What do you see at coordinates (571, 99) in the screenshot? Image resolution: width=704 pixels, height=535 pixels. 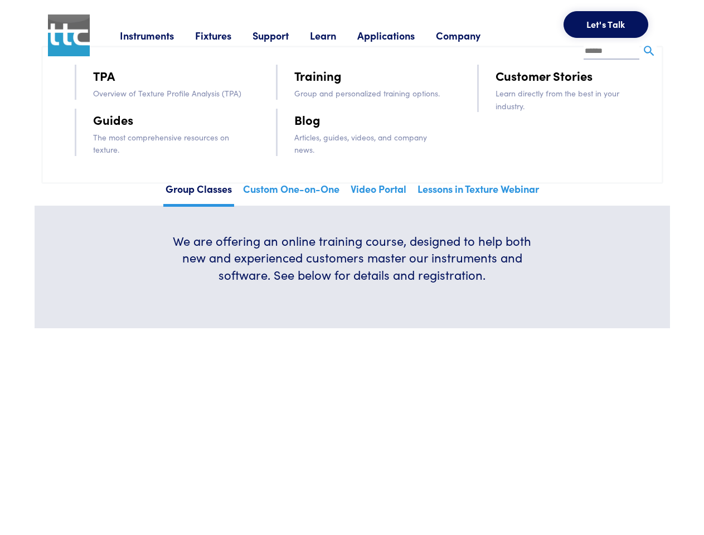 I see `p: Learn directly from the best in your industry.` at bounding box center [571, 99].